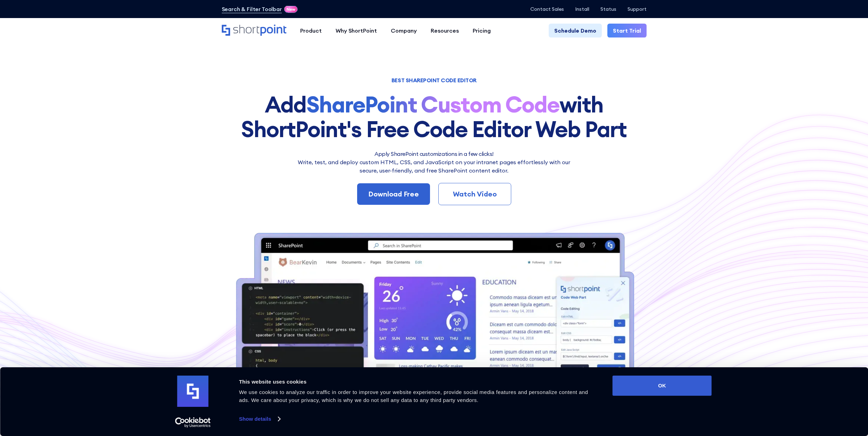 The image size is (868, 436). What do you see at coordinates (637, 9) in the screenshot?
I see `a: Support` at bounding box center [637, 9].